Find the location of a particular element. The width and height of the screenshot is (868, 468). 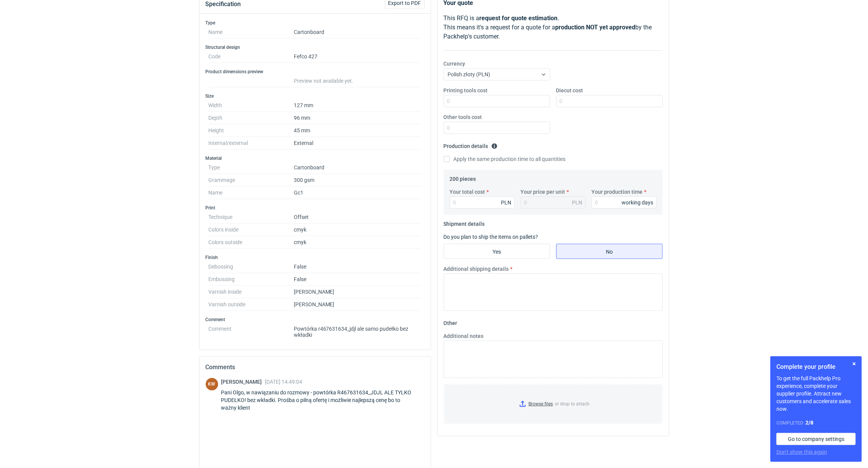

strong: 2 / 8 is located at coordinates (809, 422).